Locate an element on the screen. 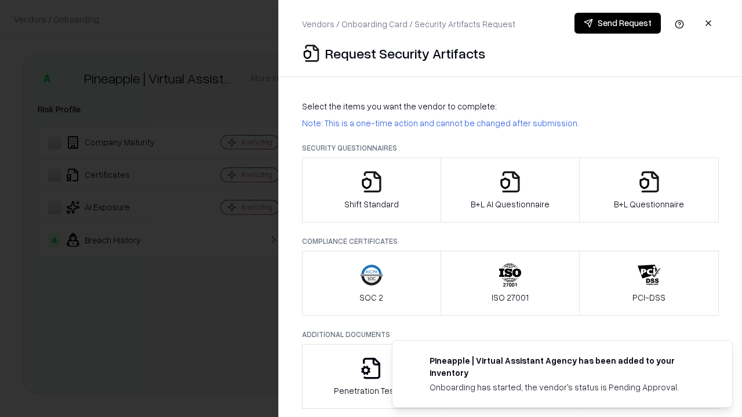  button: B+L Questionnaire is located at coordinates (648, 190).